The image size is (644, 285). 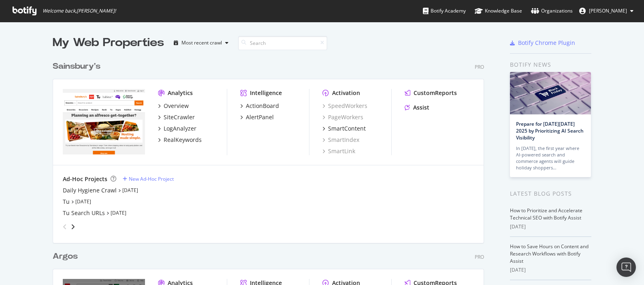 I want to click on input: Search, so click(x=282, y=43).